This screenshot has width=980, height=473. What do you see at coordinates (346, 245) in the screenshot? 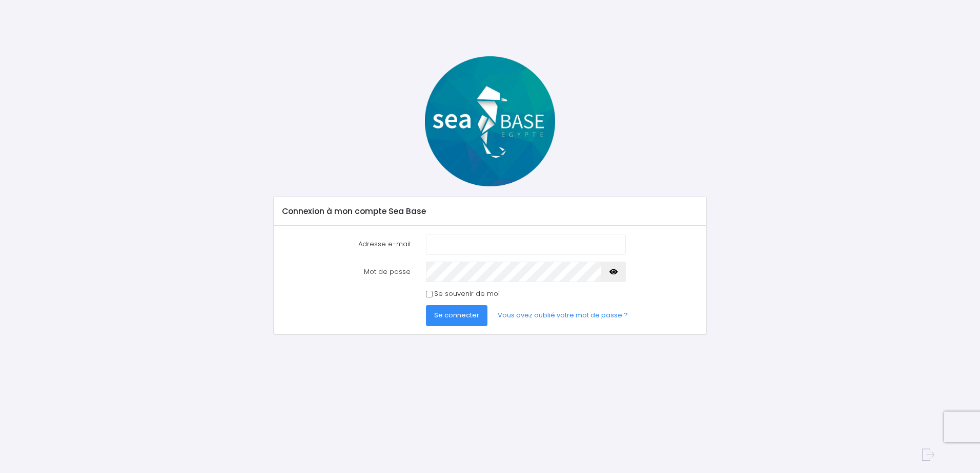
I see `label: Adresse e-mail` at bounding box center [346, 245].